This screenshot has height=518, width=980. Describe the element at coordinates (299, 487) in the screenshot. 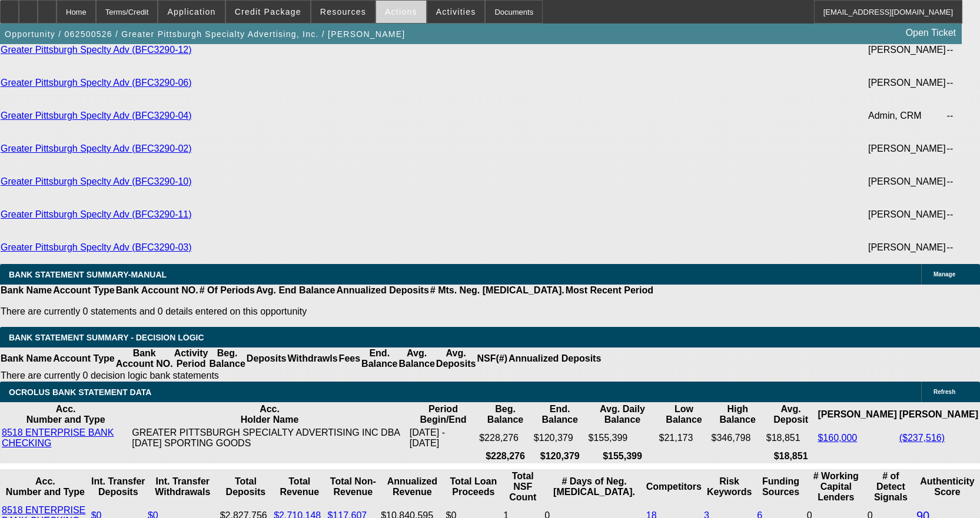

I see `th: Total Revenue` at that location.